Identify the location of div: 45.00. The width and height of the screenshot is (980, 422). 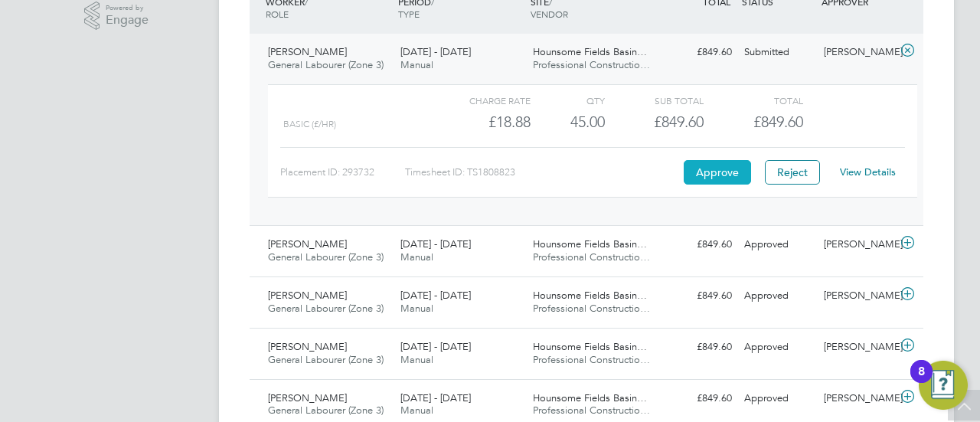
(568, 121).